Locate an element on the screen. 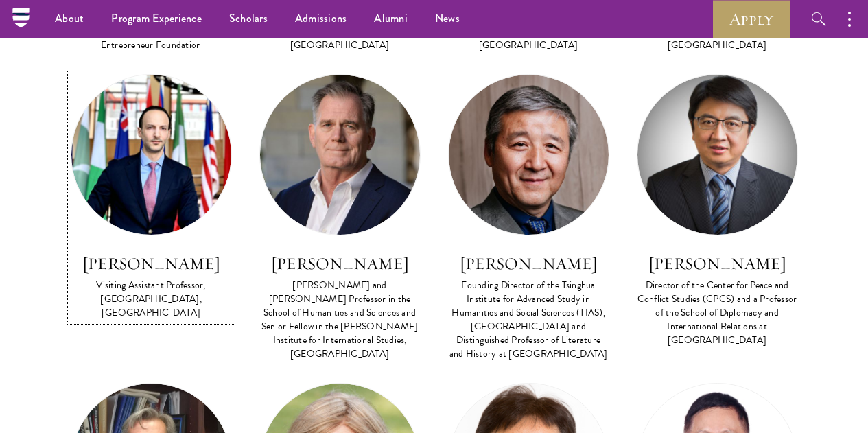 This screenshot has width=868, height=433. div: Founding Director of the Tsinghua Institute for Advanced Study in Humanities and Social Sciences ... is located at coordinates (528, 320).